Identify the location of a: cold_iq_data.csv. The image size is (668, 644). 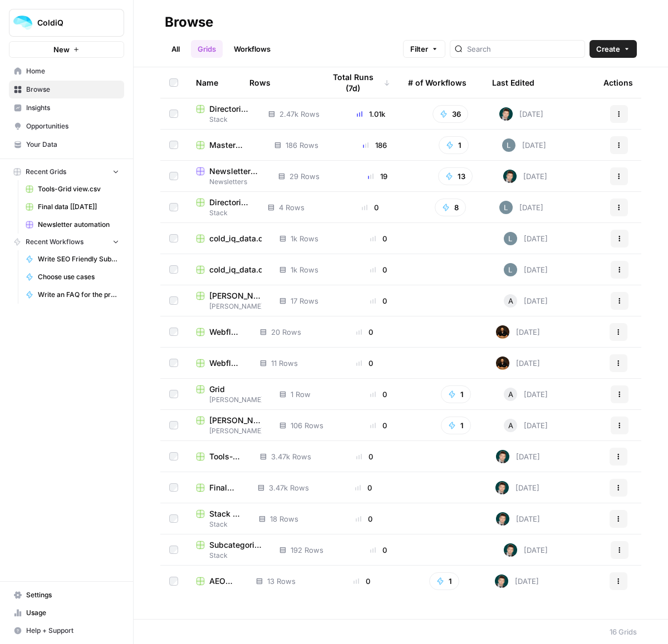
(229, 270).